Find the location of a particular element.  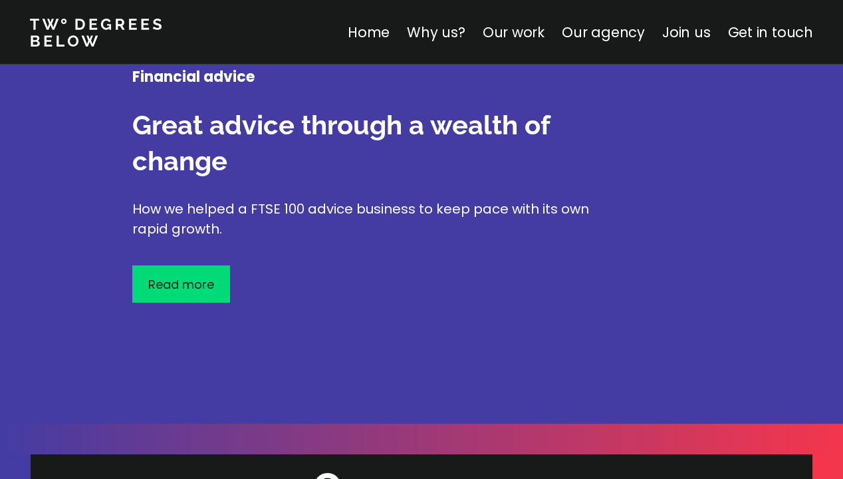

h3: Great advice through a wealth of change is located at coordinates (365, 143).